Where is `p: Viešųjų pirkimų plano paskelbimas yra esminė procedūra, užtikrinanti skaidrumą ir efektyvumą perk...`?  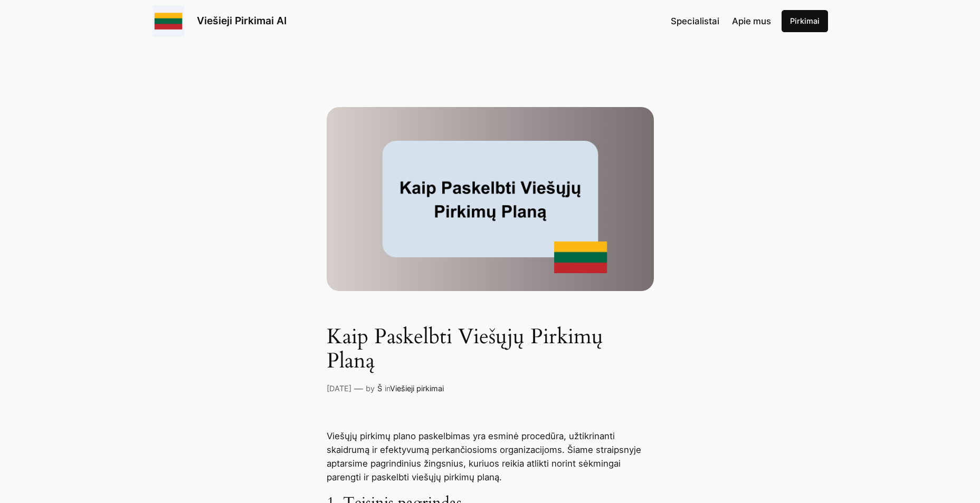
p: Viešųjų pirkimų plano paskelbimas yra esminė procedūra, užtikrinanti skaidrumą ir efektyvumą perk... is located at coordinates (490, 456).